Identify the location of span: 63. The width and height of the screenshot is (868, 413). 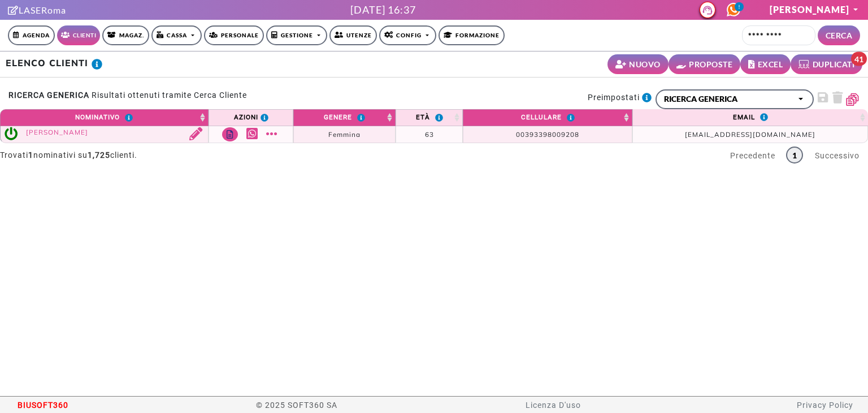
(429, 134).